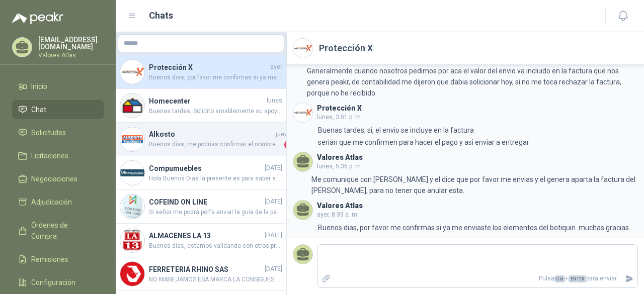 The width and height of the screenshot is (644, 294). What do you see at coordinates (50, 156) in the screenshot?
I see `span: Licitaciones` at bounding box center [50, 156].